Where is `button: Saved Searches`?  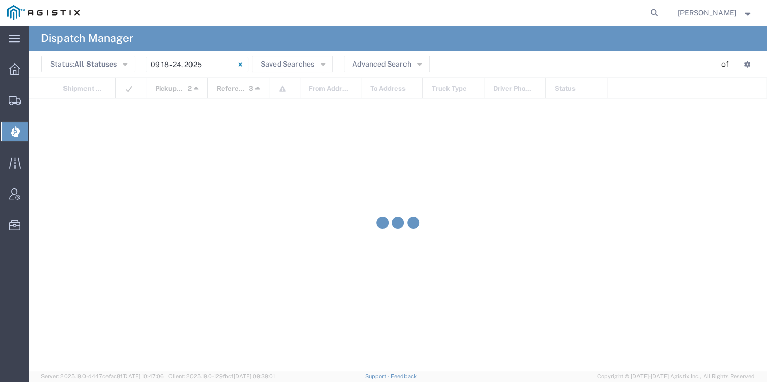
button: Saved Searches is located at coordinates (292, 64).